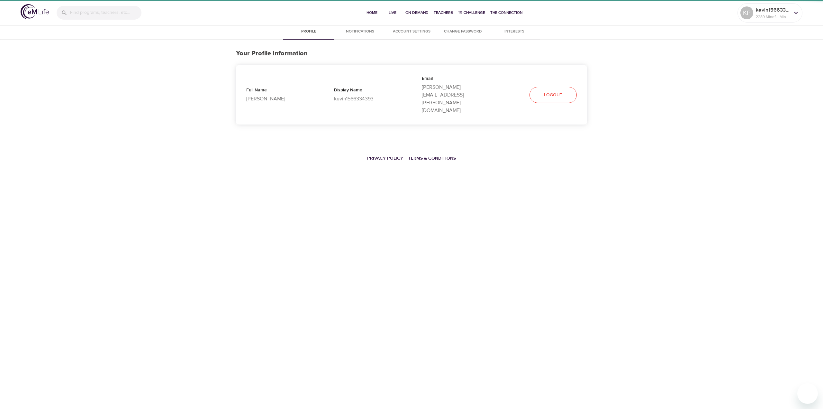  What do you see at coordinates (309, 32) in the screenshot?
I see `span: Profile` at bounding box center [309, 32].